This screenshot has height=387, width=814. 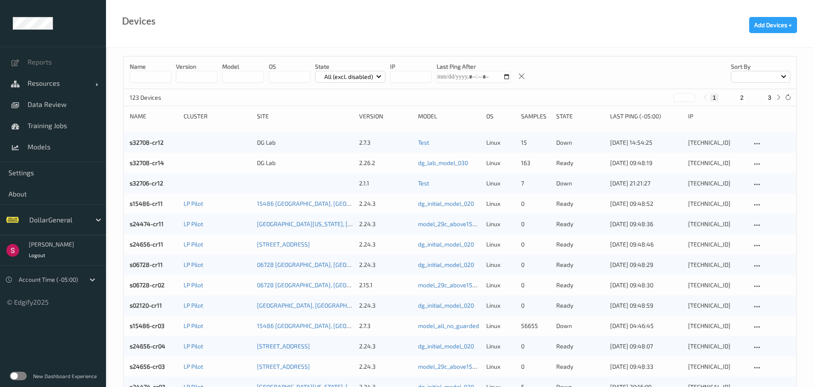 I want to click on div: OS, so click(x=501, y=116).